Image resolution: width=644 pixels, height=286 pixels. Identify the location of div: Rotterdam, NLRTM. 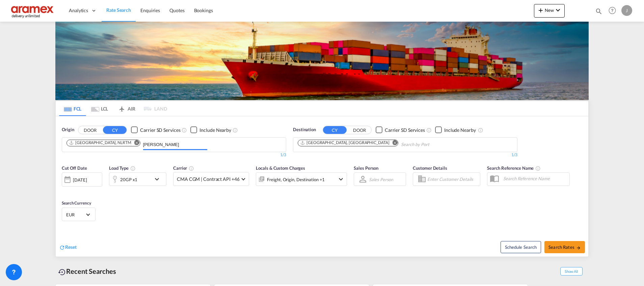
(100, 143).